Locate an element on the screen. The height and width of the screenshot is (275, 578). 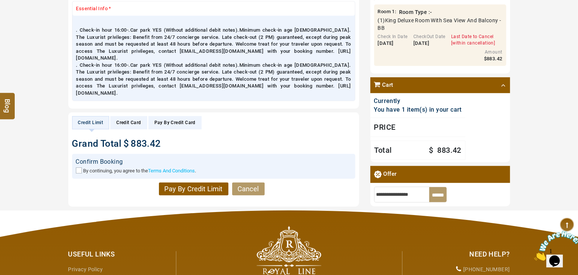
img: Chat attention grabber is located at coordinates (26, 18).